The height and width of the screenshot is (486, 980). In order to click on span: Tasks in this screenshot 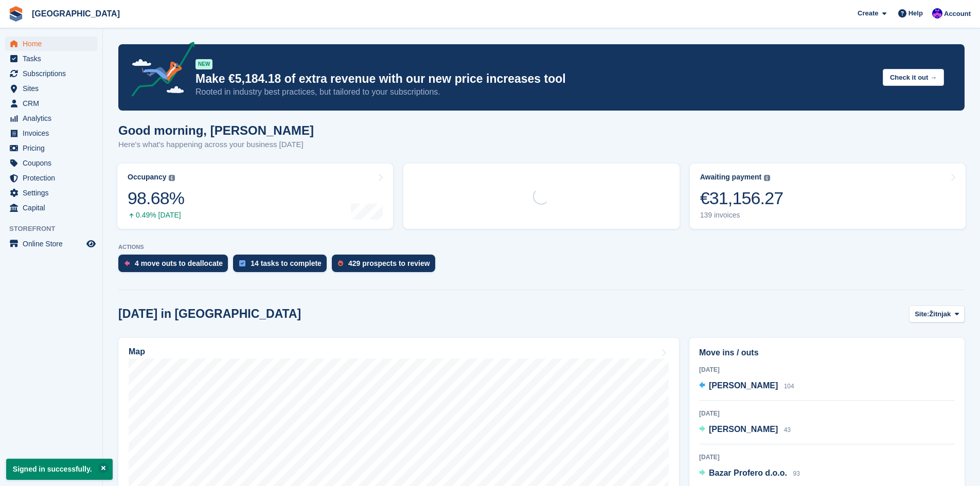, I will do `click(53, 58)`.